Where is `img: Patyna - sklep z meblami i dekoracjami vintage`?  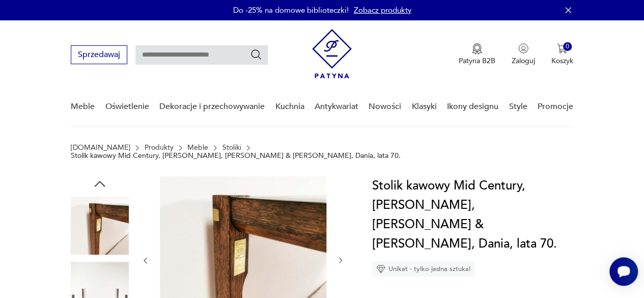 img: Patyna - sklep z meblami i dekoracjami vintage is located at coordinates (332, 54).